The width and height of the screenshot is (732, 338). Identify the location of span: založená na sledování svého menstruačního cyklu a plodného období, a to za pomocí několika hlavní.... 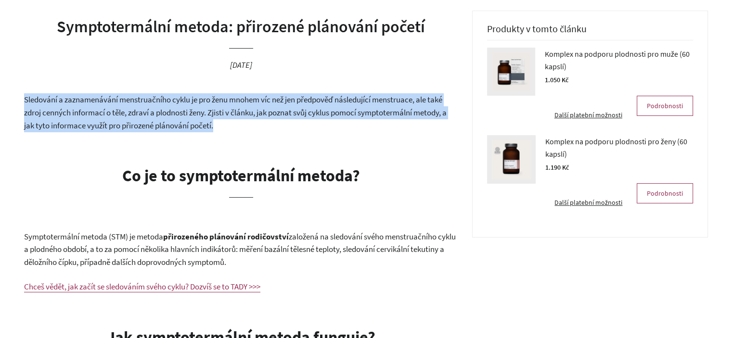
(240, 249).